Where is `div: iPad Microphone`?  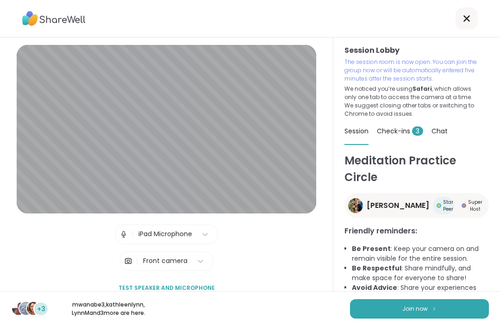 div: iPad Microphone is located at coordinates (165, 234).